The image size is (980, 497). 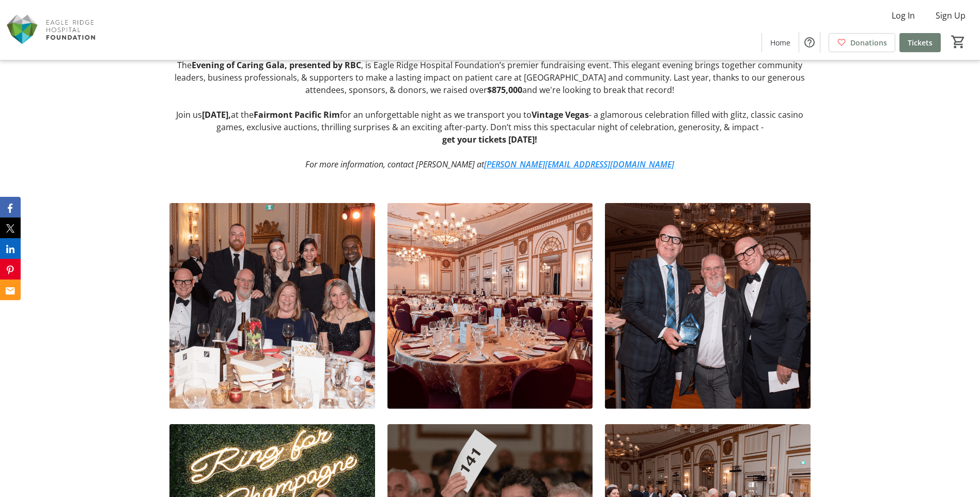 I want to click on a: Donations, so click(x=862, y=42).